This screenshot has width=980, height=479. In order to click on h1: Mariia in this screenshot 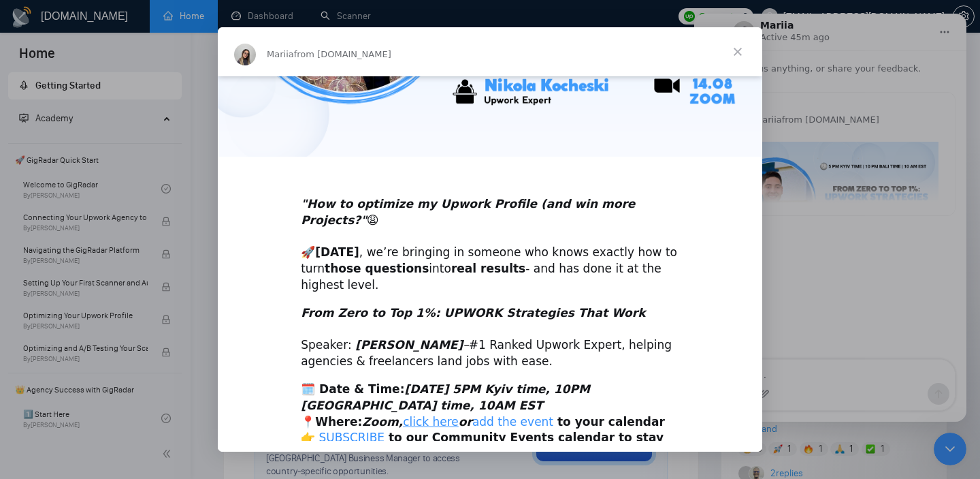, I will do `click(82, 11)`.